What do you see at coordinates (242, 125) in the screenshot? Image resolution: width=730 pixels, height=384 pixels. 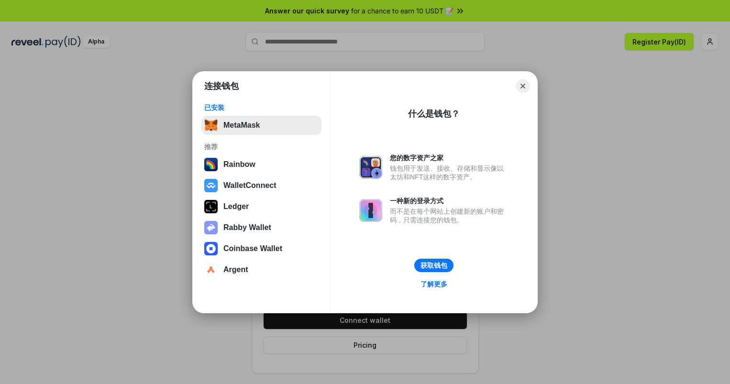 I see `div: MetaMask` at bounding box center [242, 125].